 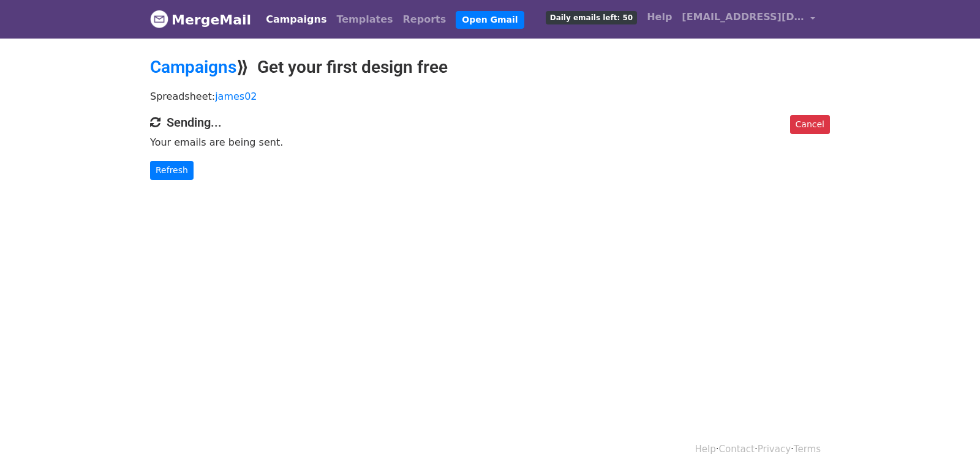 I want to click on p: Your emails are being sent., so click(x=490, y=142).